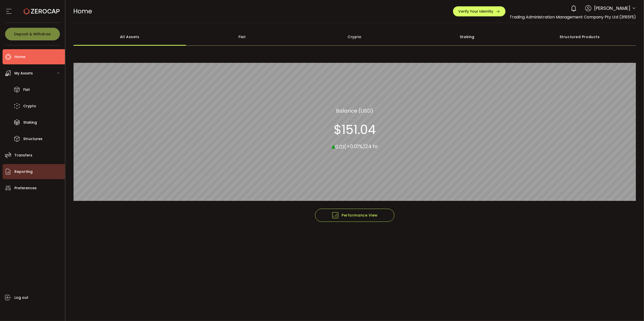 This screenshot has height=321, width=644. What do you see at coordinates (23, 155) in the screenshot?
I see `span: Transfers` at bounding box center [23, 155].